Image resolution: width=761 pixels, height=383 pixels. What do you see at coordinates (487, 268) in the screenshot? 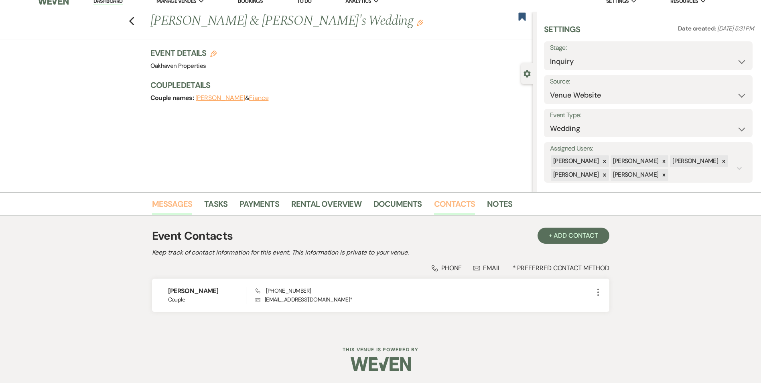
I see `div: Email` at bounding box center [487, 268].